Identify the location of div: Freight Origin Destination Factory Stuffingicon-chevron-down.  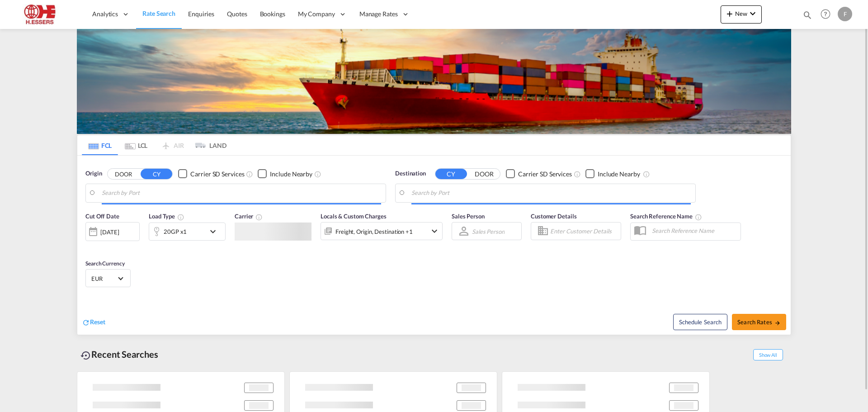
(382, 231).